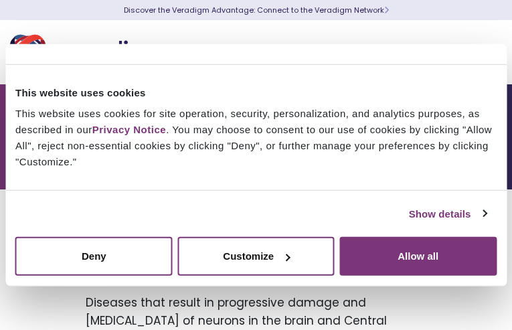  What do you see at coordinates (418, 256) in the screenshot?
I see `button: Allow all` at bounding box center [418, 256].